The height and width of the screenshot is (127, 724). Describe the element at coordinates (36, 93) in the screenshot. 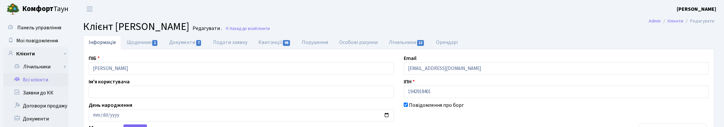

I see `a: Заявки до КК` at that location.